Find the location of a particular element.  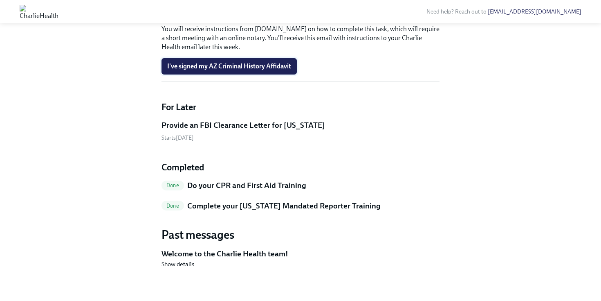

button: I've signed my AZ Criminal History Affidavit is located at coordinates (229, 66).